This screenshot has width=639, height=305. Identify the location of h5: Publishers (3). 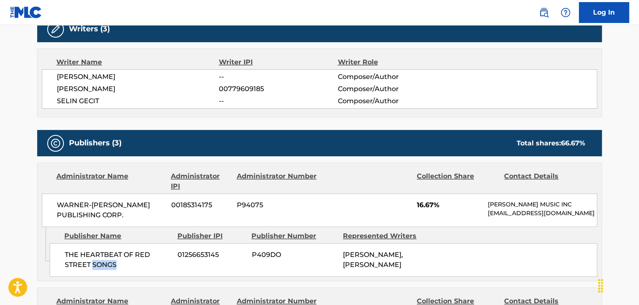
(95, 143).